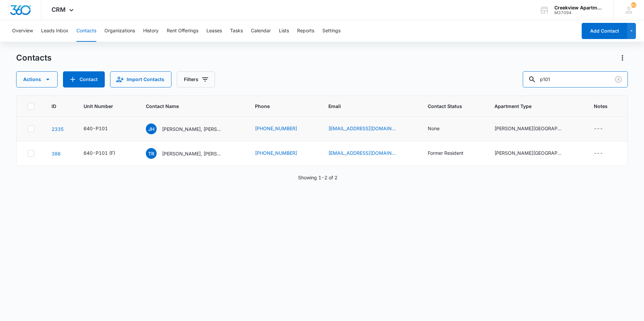 This screenshot has width=644, height=321. What do you see at coordinates (284, 31) in the screenshot?
I see `button: Lists` at bounding box center [284, 31].